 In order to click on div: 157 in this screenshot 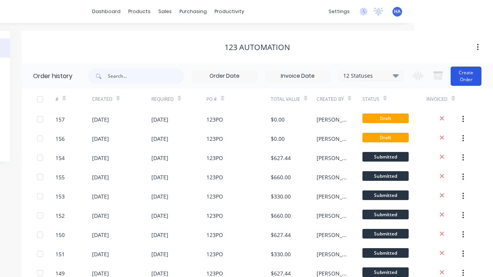, I will do `click(60, 119)`.